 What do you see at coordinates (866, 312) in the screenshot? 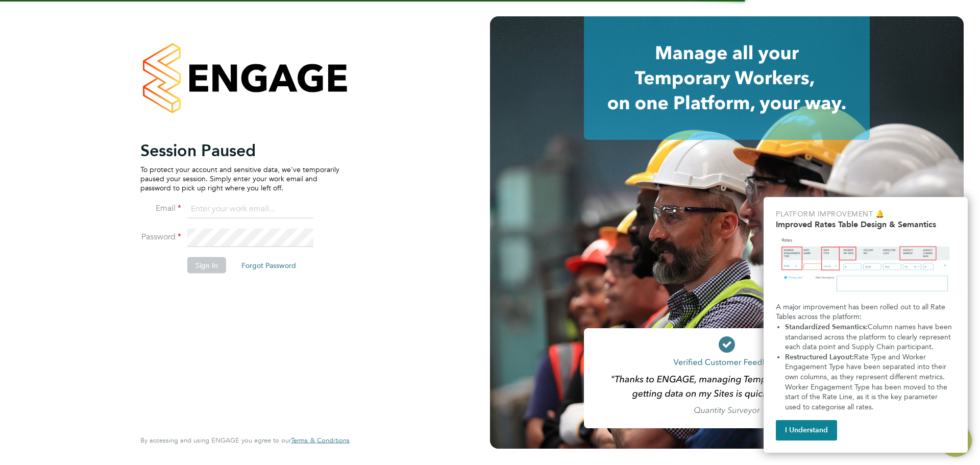
I see `p: A major improvement has been rolled out to all Rate Tables across the platform:` at bounding box center [866, 312].